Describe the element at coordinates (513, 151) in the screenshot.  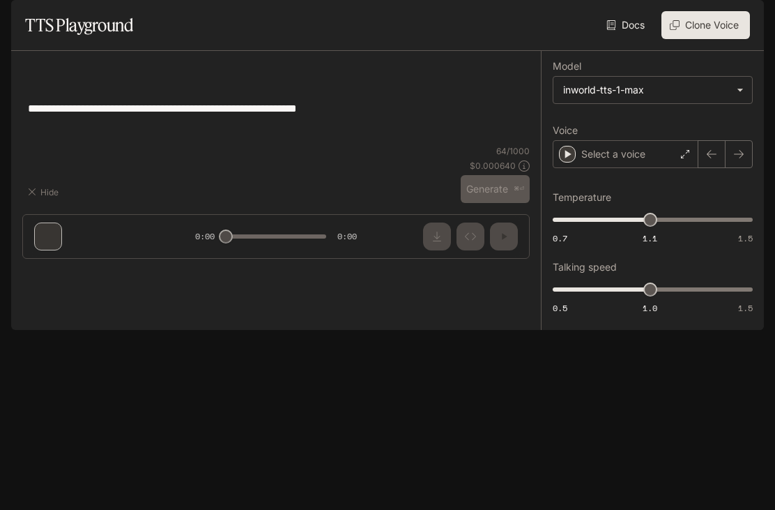
I see `p: 64 / 1000` at that location.